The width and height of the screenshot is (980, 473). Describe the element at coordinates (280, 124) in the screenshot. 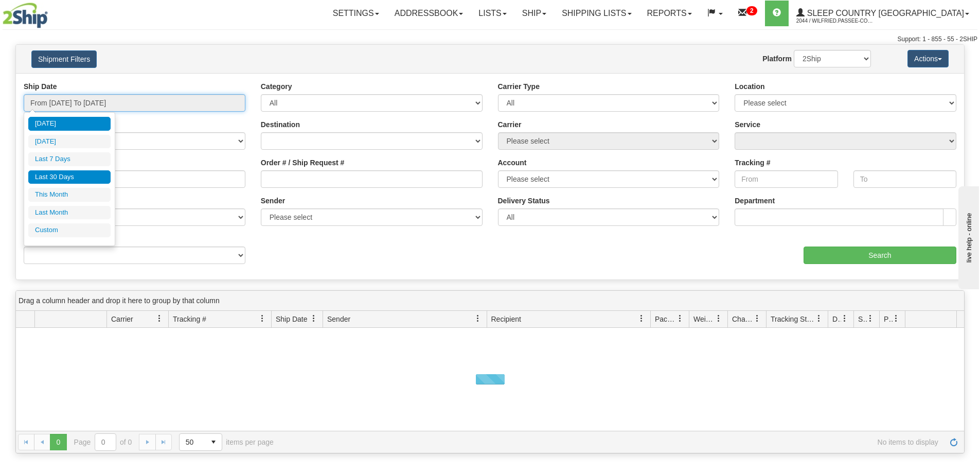

I see `label: Destination` at that location.